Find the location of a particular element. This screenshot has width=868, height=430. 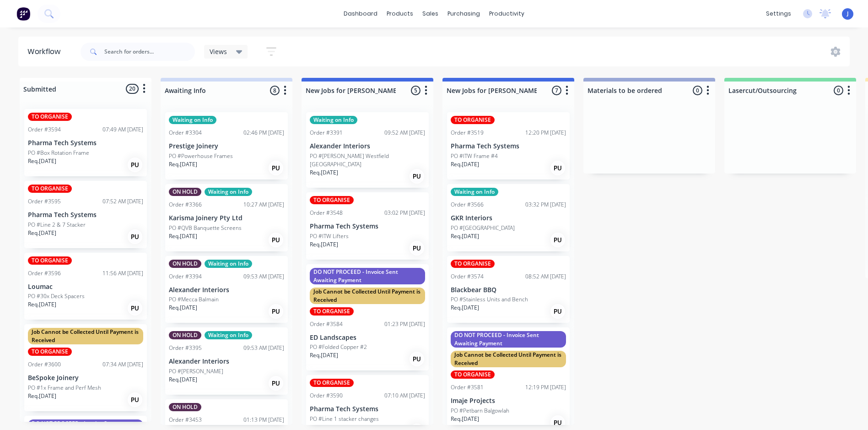

p: Prestige Joinery is located at coordinates (227, 146).